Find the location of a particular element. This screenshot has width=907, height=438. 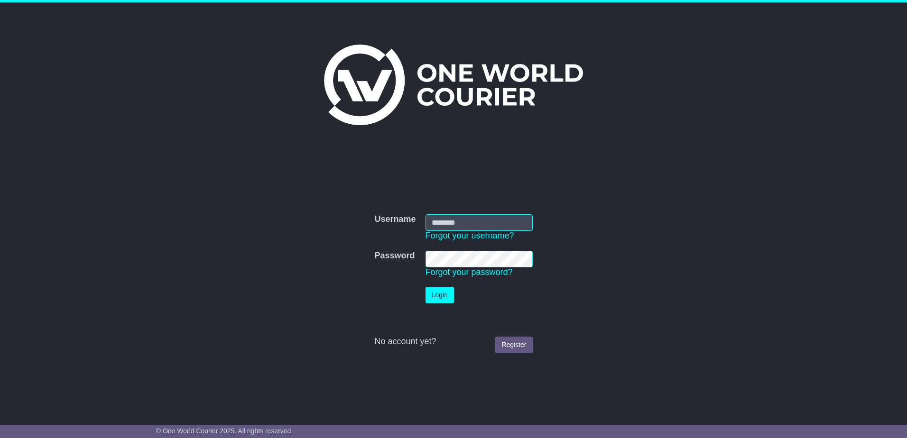

a: Forgot your username? is located at coordinates (469, 236).